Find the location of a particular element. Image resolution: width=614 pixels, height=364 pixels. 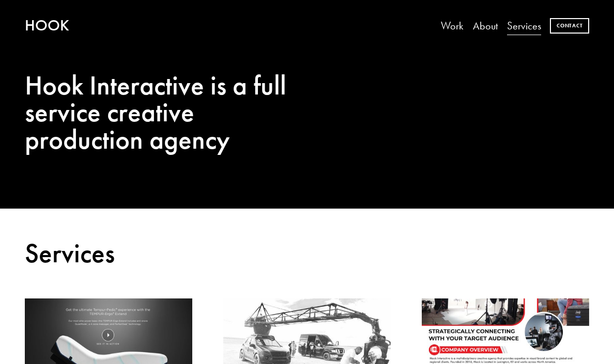

p: Services is located at coordinates (307, 253).